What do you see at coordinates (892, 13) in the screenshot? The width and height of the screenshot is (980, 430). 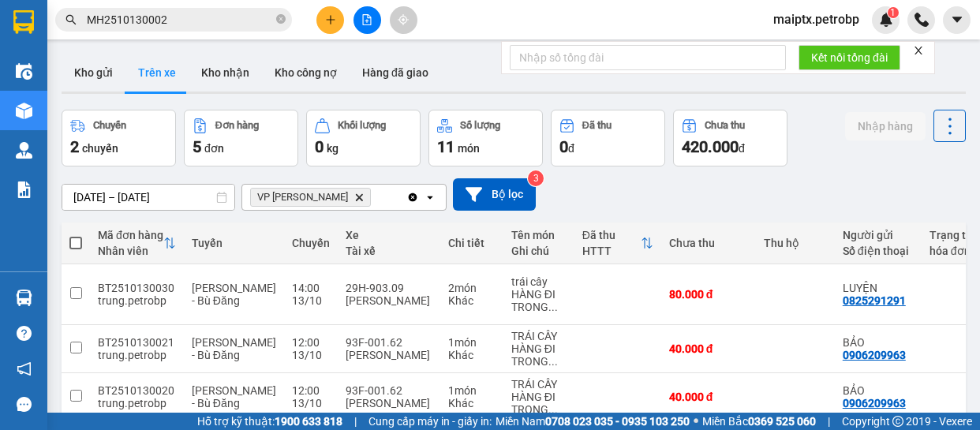 I see `span: 1` at bounding box center [892, 13].